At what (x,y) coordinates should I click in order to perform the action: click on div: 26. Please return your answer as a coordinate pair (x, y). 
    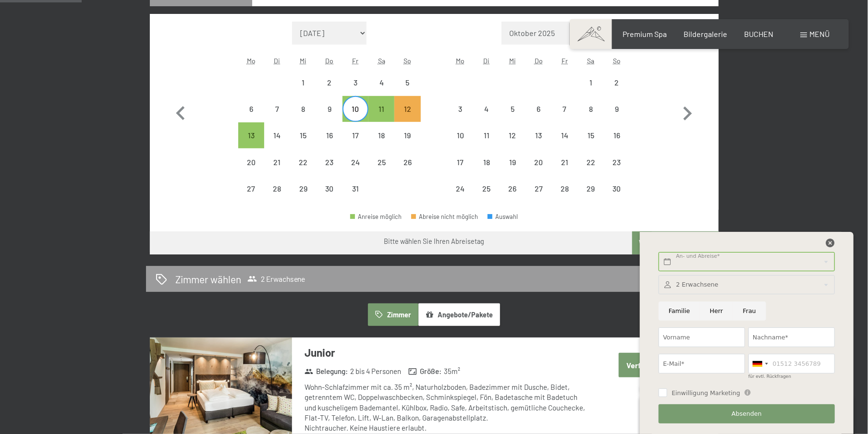
    Looking at the image, I should click on (512, 197).